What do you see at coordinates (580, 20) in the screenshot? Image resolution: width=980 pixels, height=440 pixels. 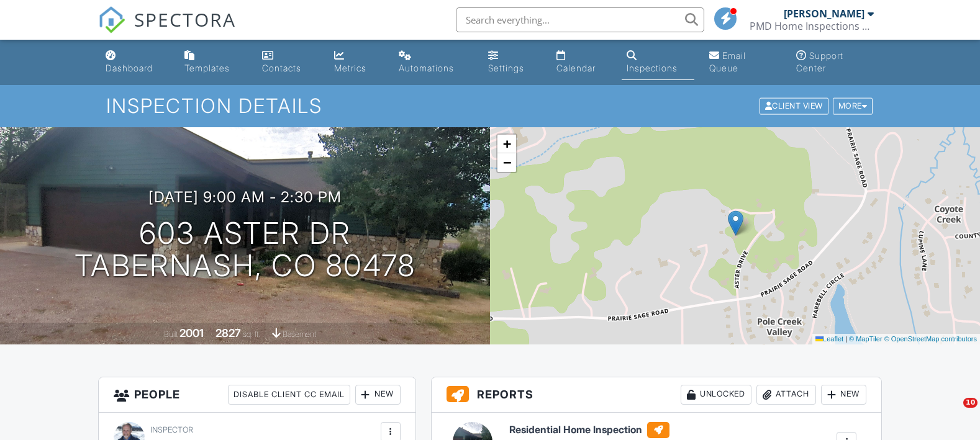 I see `input: Search everything...` at bounding box center [580, 20].